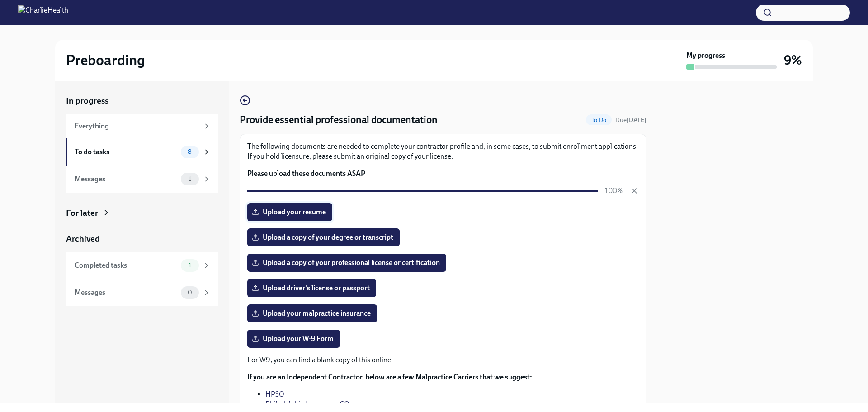  What do you see at coordinates (142, 152) in the screenshot?
I see `a: To do tasks8` at bounding box center [142, 152].